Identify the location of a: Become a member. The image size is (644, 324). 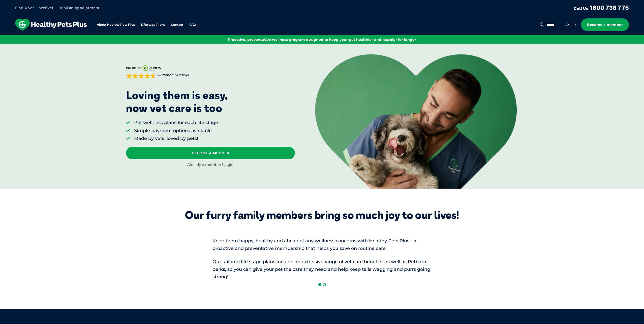
(605, 25).